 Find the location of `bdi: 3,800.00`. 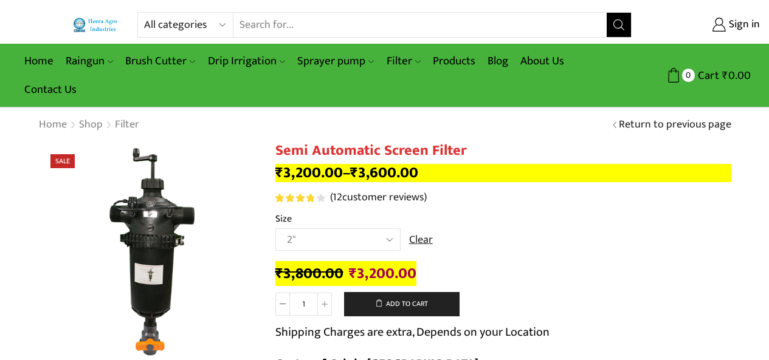

bdi: 3,800.00 is located at coordinates (309, 273).